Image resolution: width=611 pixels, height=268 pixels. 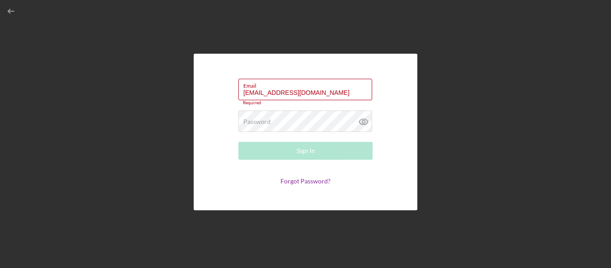 What do you see at coordinates (308, 84) in the screenshot?
I see `label: Email` at bounding box center [308, 84].